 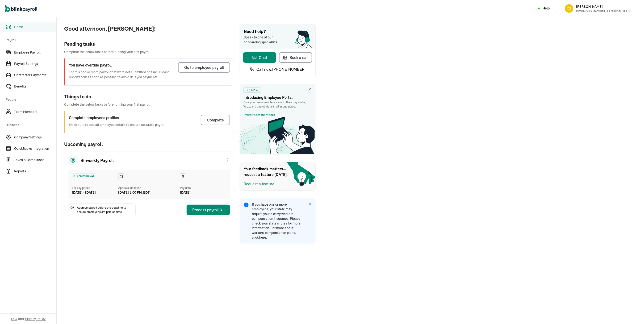 What do you see at coordinates (255, 90) in the screenshot?
I see `span: New` at bounding box center [255, 90].